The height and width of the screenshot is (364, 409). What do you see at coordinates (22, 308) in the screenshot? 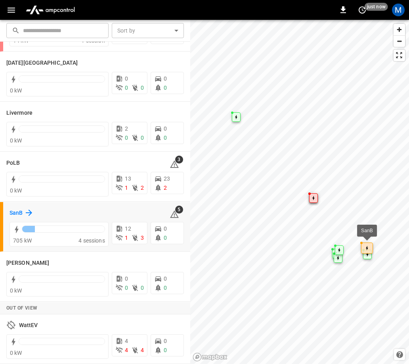
I see `strong: Out of View` at bounding box center [22, 308].